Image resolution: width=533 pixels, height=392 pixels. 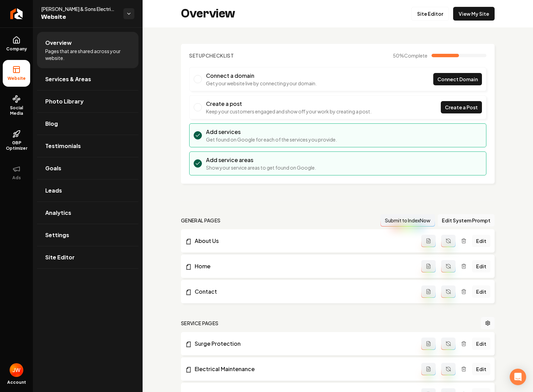 I want to click on a: Blog, so click(x=88, y=123).